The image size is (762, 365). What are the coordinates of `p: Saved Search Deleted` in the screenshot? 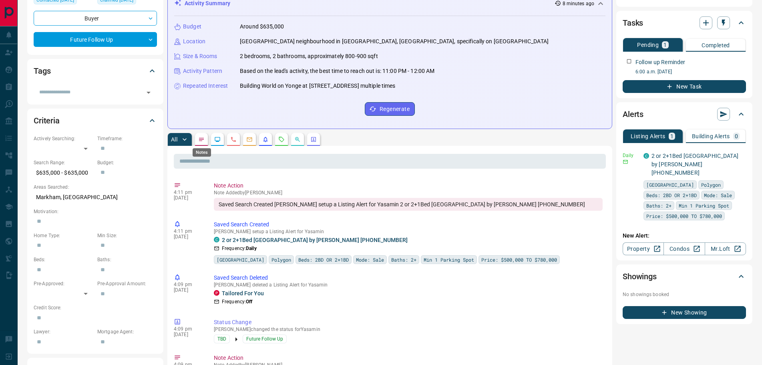 It's located at (408, 277).